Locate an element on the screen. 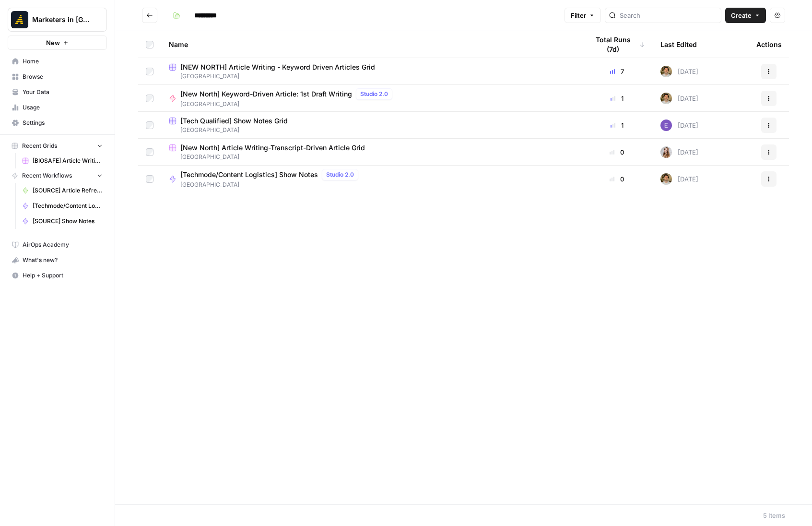 The height and width of the screenshot is (526, 812). span: Help + Support is located at coordinates (62, 275).